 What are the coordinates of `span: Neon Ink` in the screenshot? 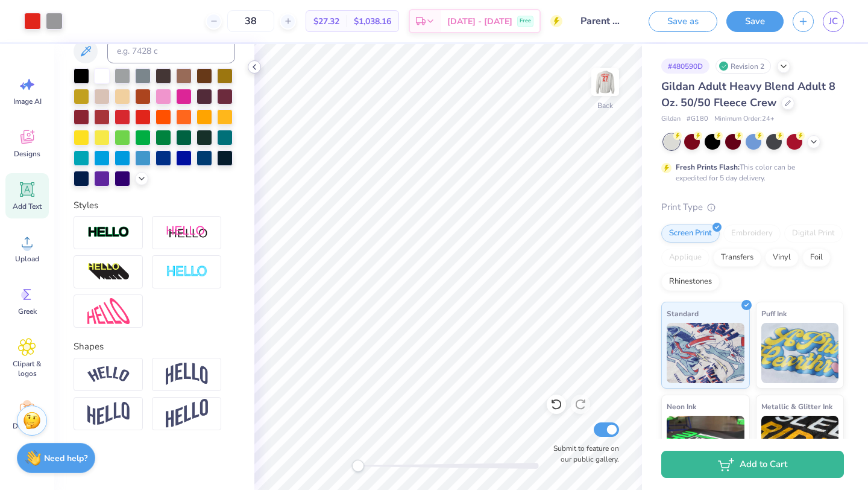 It's located at (681, 406).